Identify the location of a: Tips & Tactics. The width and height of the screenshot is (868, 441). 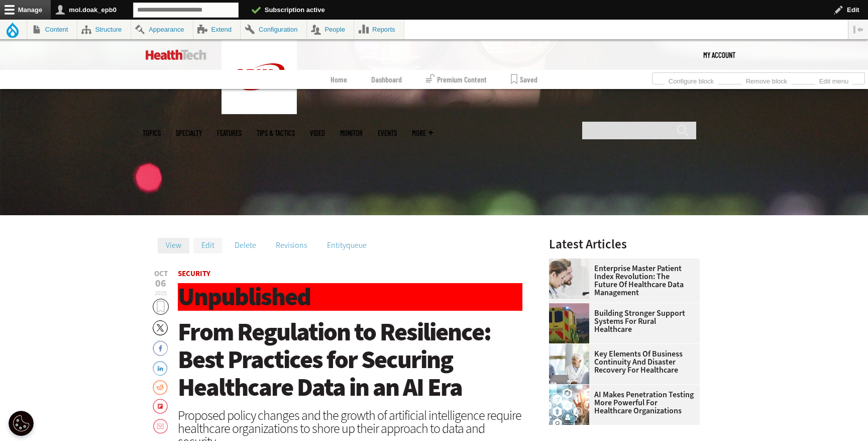
(276, 132).